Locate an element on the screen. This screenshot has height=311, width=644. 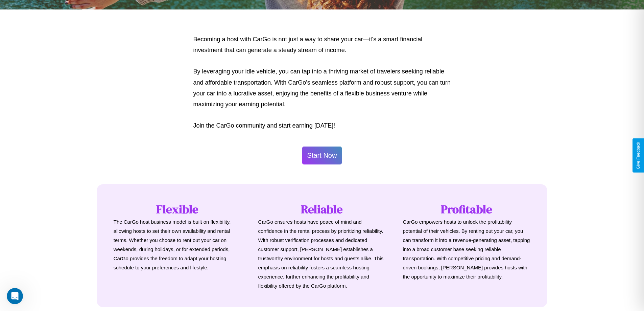
button: Start Now is located at coordinates (322, 156).